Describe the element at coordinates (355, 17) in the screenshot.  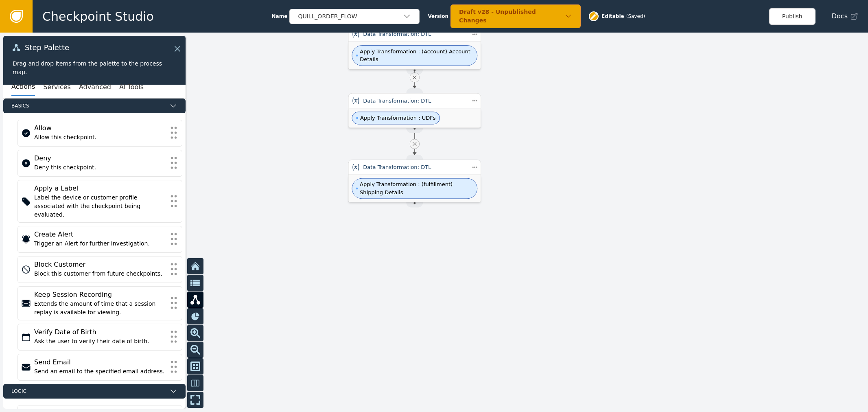
I see `button: QUILL_ORDER_FLOW` at that location.